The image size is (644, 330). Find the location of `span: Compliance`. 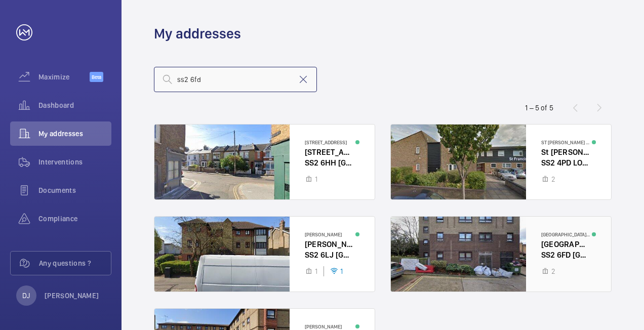

span: Compliance is located at coordinates (75, 219).